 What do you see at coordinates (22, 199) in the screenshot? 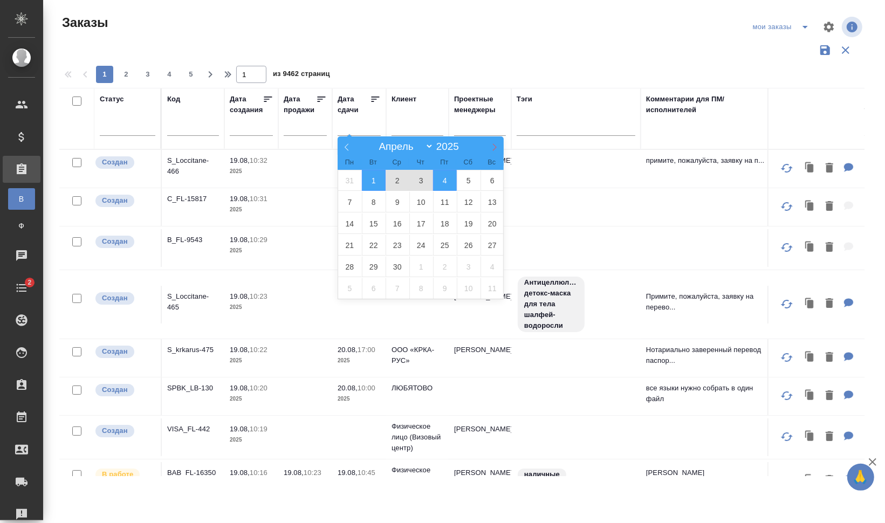
I see `span: В` at bounding box center [22, 199].